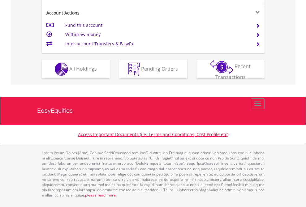 This screenshot has height=207, width=306. What do you see at coordinates (61, 69) in the screenshot?
I see `img: holdings-wht.png` at bounding box center [61, 69].